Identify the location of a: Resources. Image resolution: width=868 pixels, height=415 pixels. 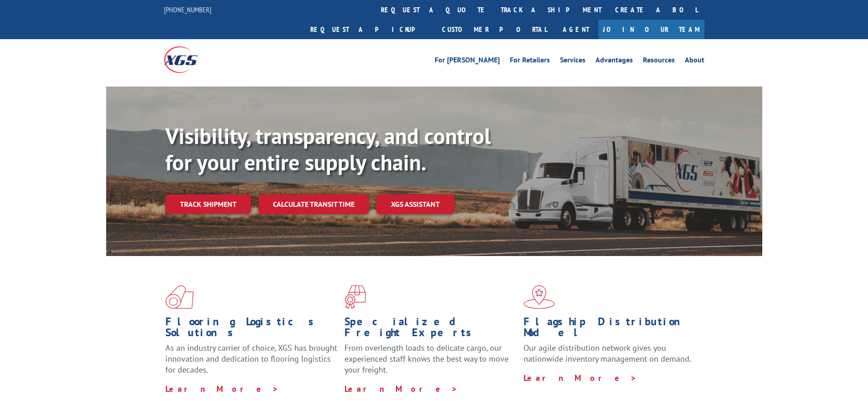
(659, 61).